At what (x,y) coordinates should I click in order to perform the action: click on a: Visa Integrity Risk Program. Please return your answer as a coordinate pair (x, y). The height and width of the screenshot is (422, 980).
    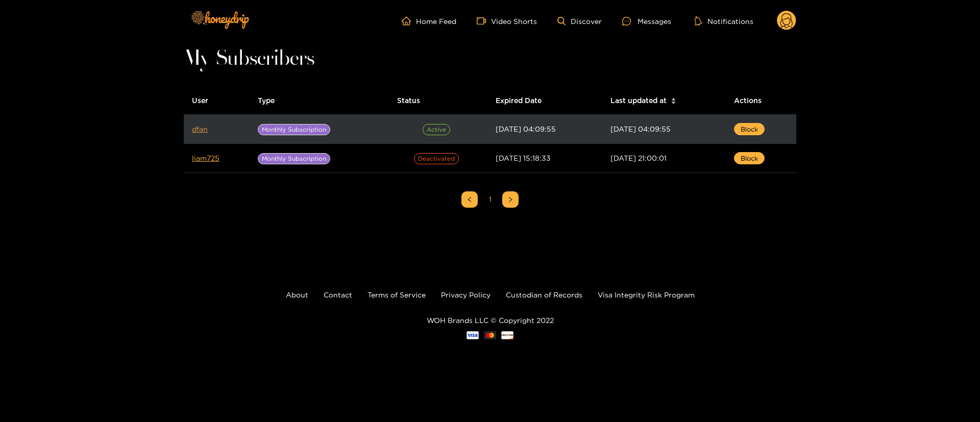
    Looking at the image, I should click on (646, 294).